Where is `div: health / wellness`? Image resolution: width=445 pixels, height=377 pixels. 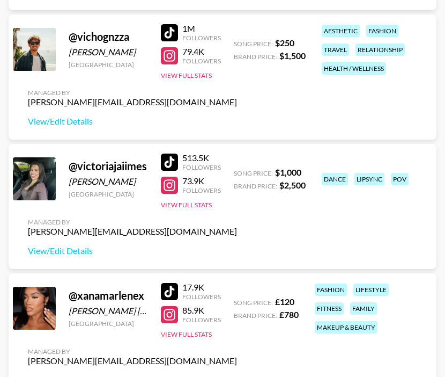
div: health / wellness is located at coordinates (354, 68).